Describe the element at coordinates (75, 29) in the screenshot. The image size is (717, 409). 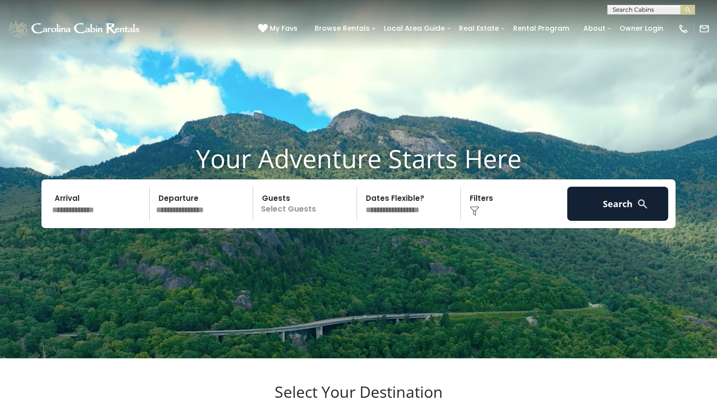
I see `img: White-1-1-2.png` at that location.